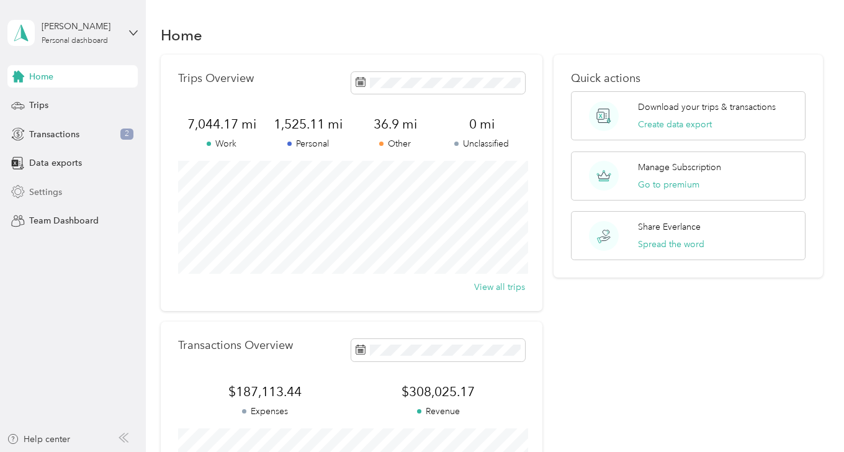  Describe the element at coordinates (74, 41) in the screenshot. I see `div: Personal dashboard` at that location.